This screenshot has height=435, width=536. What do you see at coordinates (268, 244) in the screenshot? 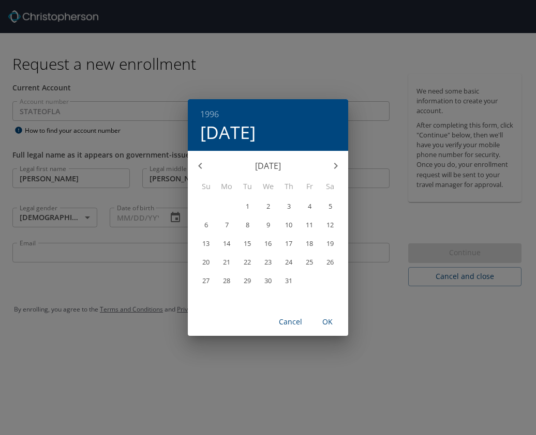
I see `button: 16` at bounding box center [268, 244].